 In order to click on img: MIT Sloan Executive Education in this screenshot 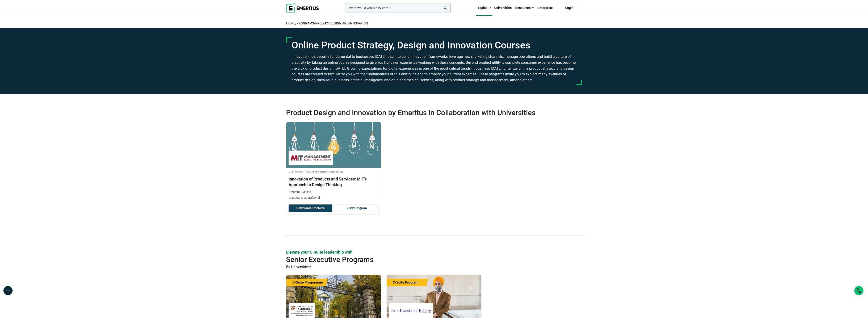, I will do `click(311, 158)`.